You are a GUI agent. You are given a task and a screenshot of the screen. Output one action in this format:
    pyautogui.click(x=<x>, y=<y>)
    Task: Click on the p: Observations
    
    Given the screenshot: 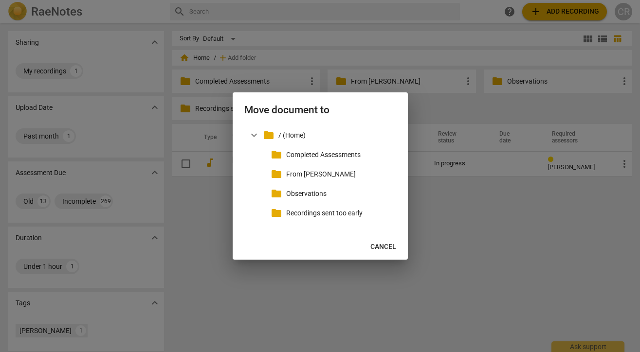 What is the action you would take?
    pyautogui.click(x=339, y=194)
    